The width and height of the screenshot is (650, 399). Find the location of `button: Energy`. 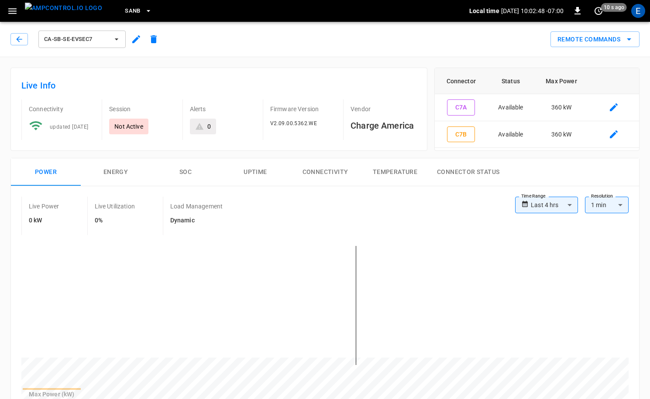

button: Energy is located at coordinates (116, 172).